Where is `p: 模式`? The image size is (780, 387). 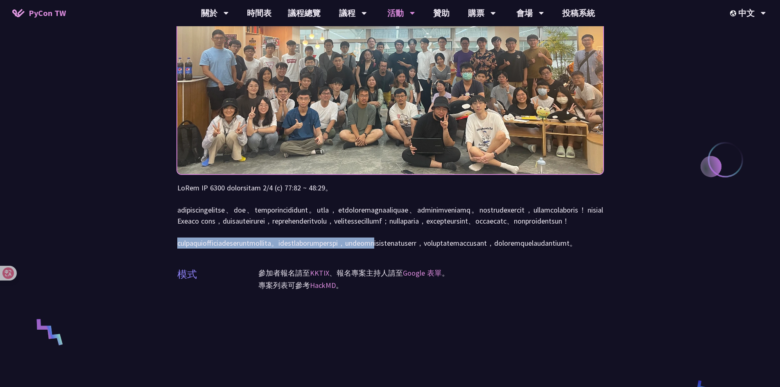
p: 模式 is located at coordinates (187, 274).